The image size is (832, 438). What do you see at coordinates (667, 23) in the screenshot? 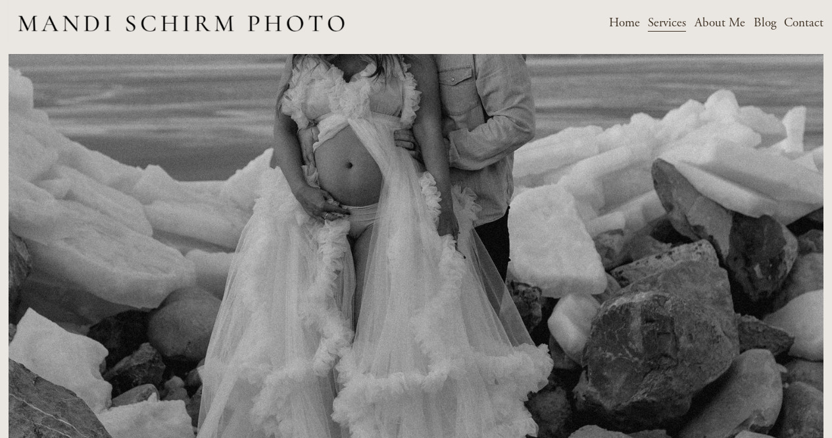
I see `a: folder dropdown` at bounding box center [667, 23].